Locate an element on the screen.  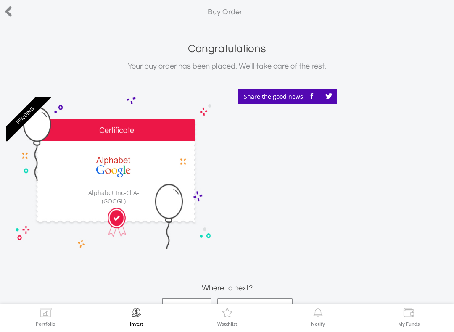
div: Alphabet Inc-Cl A is located at coordinates (114, 197).